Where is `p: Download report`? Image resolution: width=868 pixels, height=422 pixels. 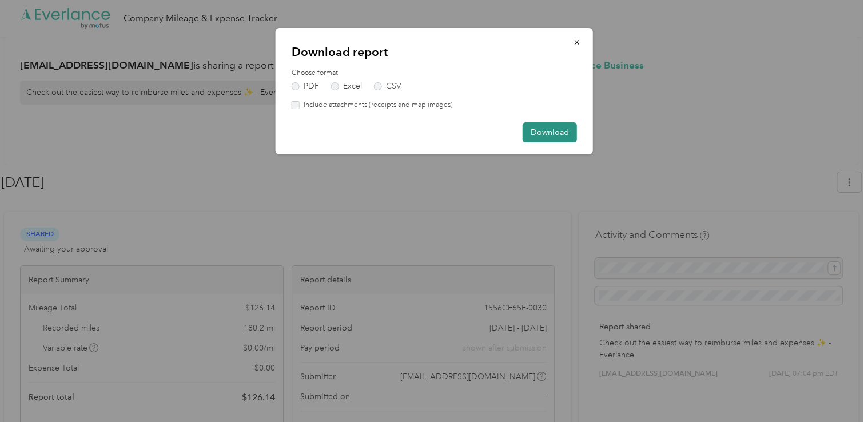
p: Download report is located at coordinates (434, 52).